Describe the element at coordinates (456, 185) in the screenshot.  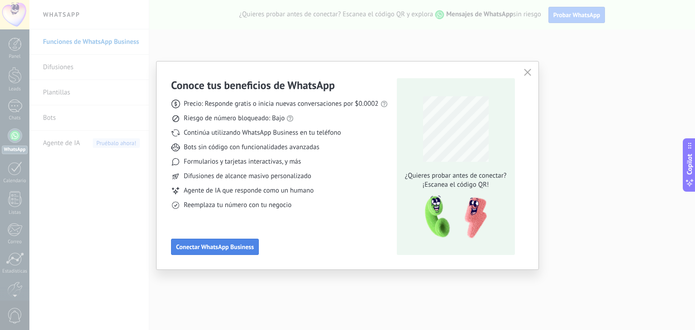
I see `span: ¡Escanea el código QR!` at that location.